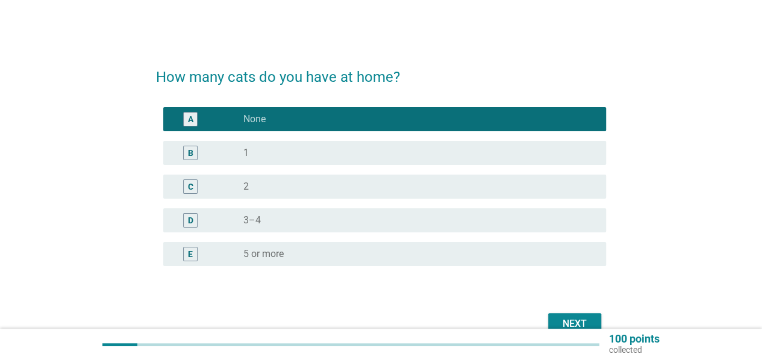 The width and height of the screenshot is (762, 360). What do you see at coordinates (246, 187) in the screenshot?
I see `label: 2` at bounding box center [246, 187].